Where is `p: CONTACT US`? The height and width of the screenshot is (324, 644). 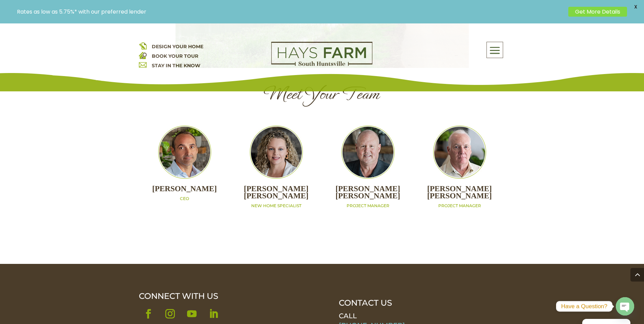 p: CONTACT US is located at coordinates (419, 303).